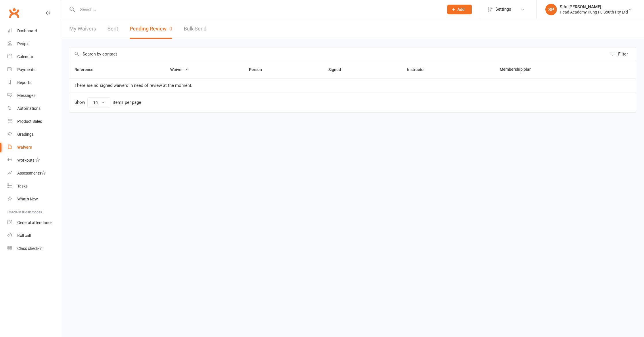 The width and height of the screenshot is (644, 337). I want to click on button: Waiver, so click(180, 70).